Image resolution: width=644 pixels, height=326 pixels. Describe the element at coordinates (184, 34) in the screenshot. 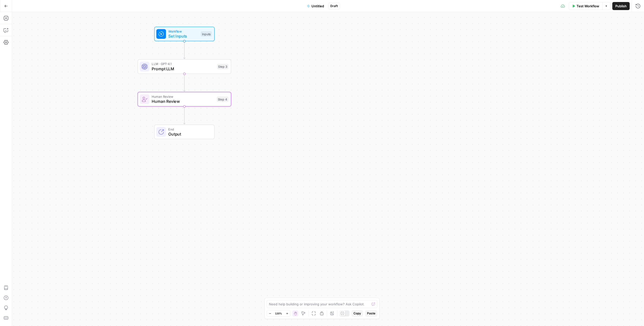

I see `div: WorkflowSet InputsInputs` at that location.